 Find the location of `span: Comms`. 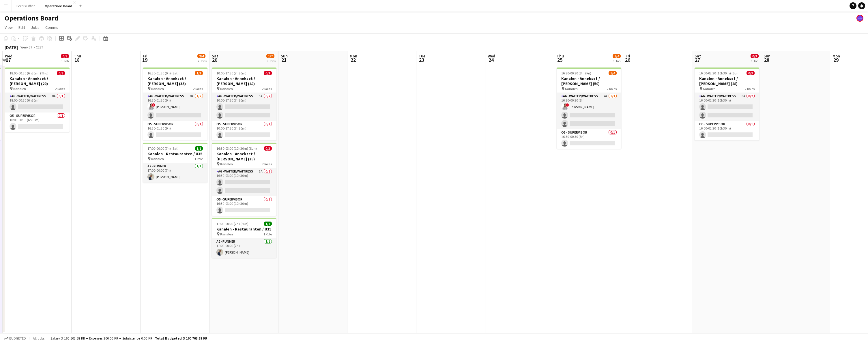

span: Comms is located at coordinates (52, 28).